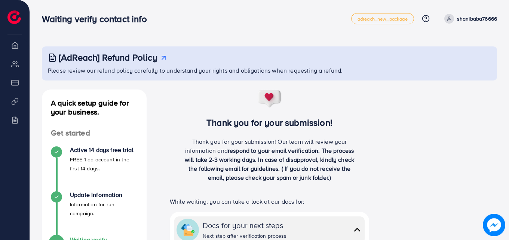 This screenshot has height=240, width=509. What do you see at coordinates (104, 195) in the screenshot?
I see `h4: Update Information` at bounding box center [104, 195].